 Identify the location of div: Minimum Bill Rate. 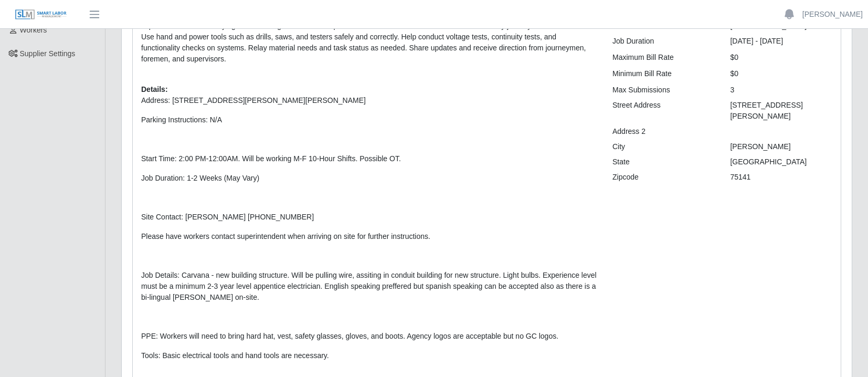
(663, 73).